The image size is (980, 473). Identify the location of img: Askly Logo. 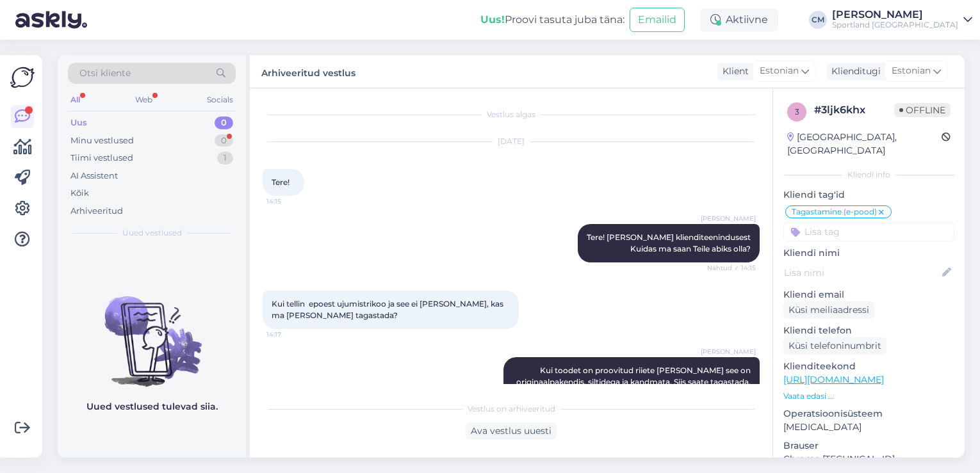
(22, 78).